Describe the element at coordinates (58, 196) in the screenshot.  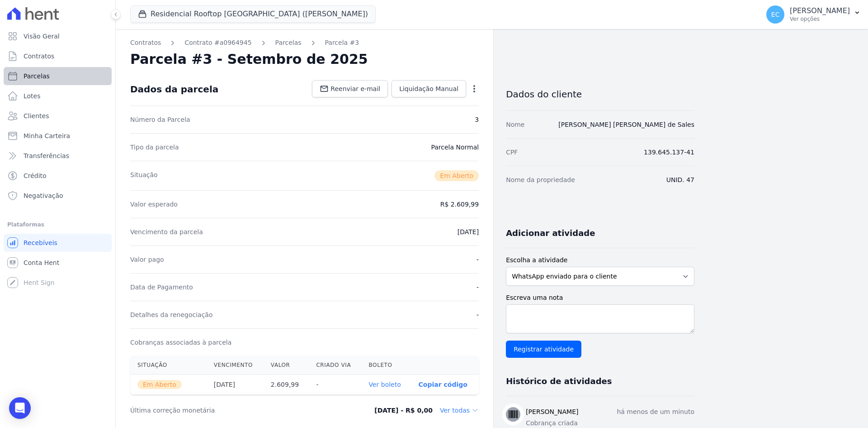
I see `a: Negativação` at that location.